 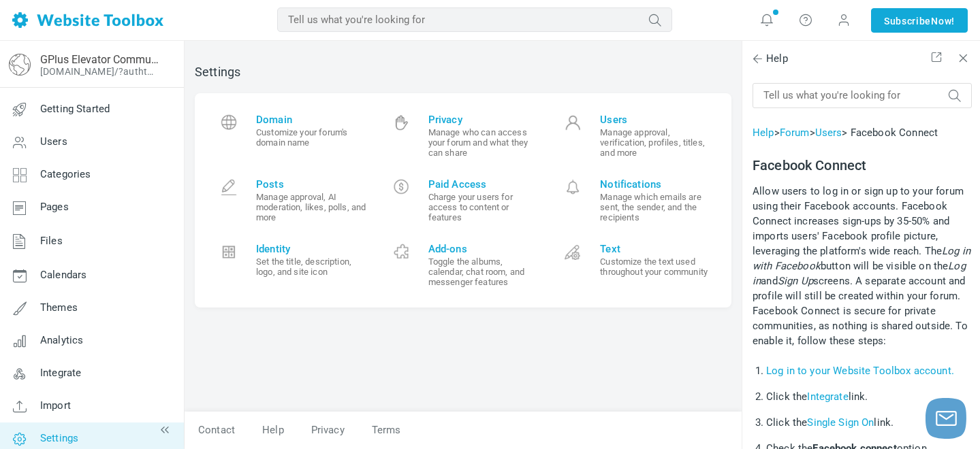 What do you see at coordinates (946, 418) in the screenshot?
I see `button: Launch chat` at bounding box center [946, 418].